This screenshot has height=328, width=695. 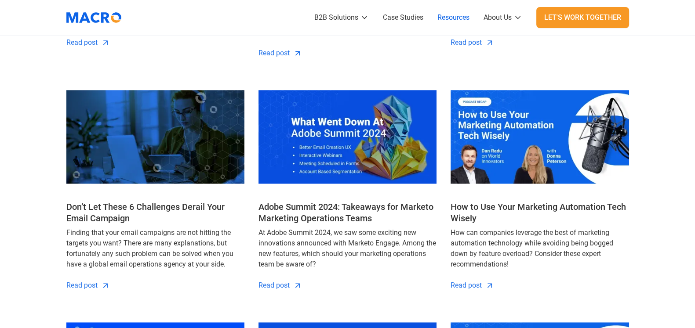 I want to click on a: home, so click(x=97, y=18).